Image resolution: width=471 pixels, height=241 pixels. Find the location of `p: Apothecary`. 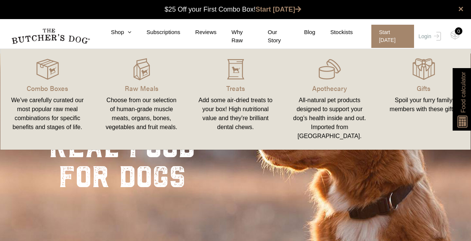

p: Apothecary is located at coordinates (330, 88).